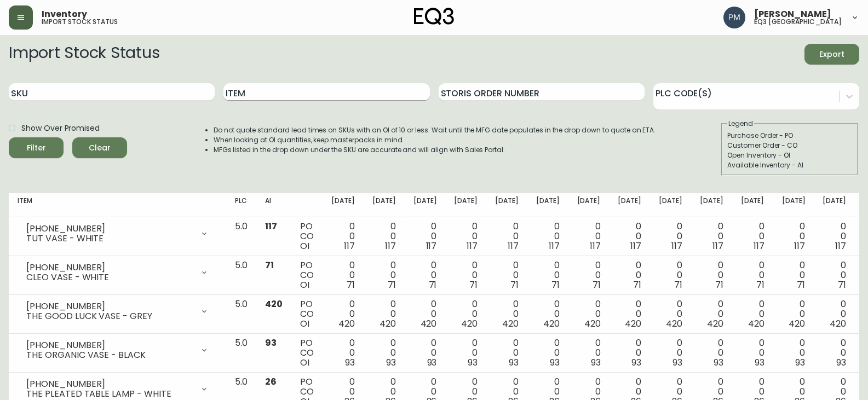 The image size is (868, 400). What do you see at coordinates (734, 18) in the screenshot?
I see `img: 0a7c5790205149dfd4c0ba0a3a48f705` at bounding box center [734, 18].